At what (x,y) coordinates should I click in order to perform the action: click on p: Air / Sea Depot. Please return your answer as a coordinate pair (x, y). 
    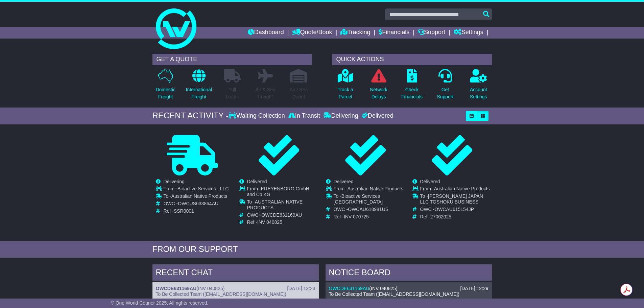
    Looking at the image, I should click on (299, 93).